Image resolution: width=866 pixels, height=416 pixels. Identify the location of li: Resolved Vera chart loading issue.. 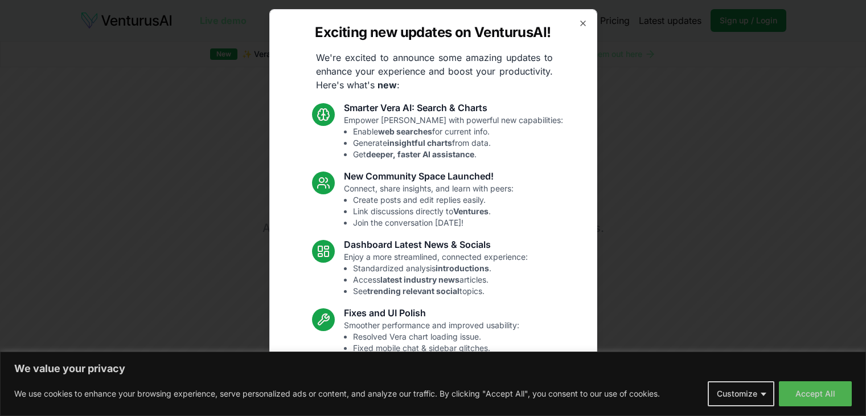
(436, 336).